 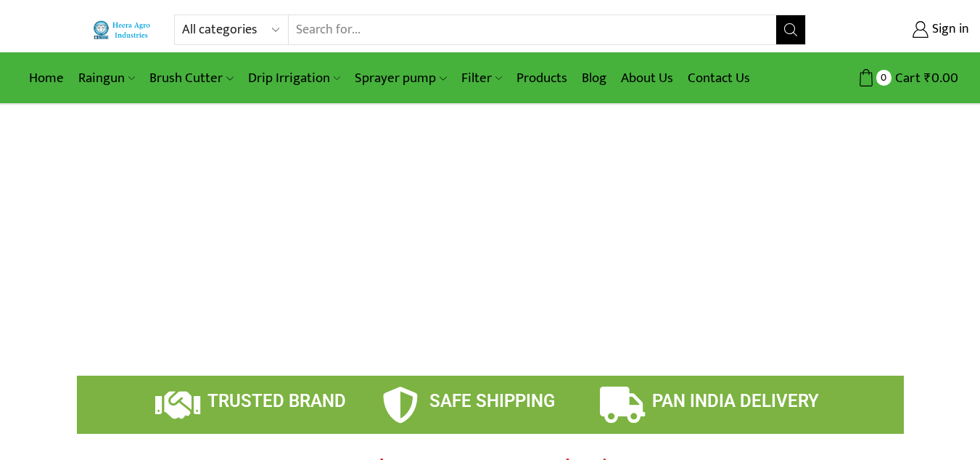 I want to click on span: 0, so click(x=884, y=77).